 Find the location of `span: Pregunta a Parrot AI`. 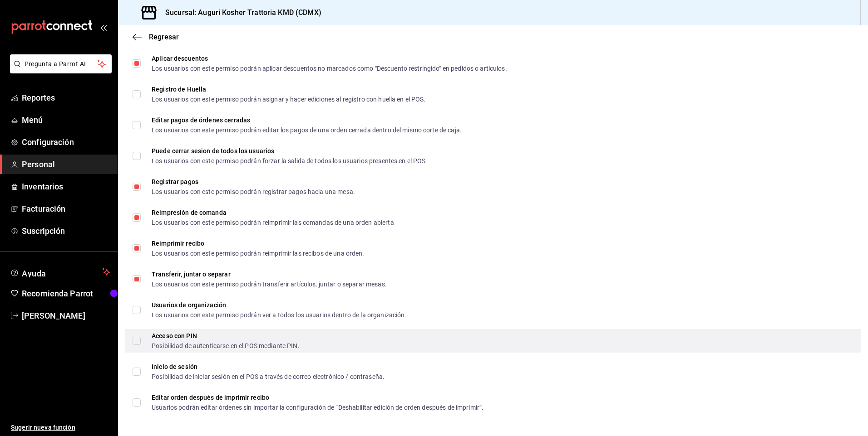

span: Pregunta a Parrot AI is located at coordinates (60, 64).